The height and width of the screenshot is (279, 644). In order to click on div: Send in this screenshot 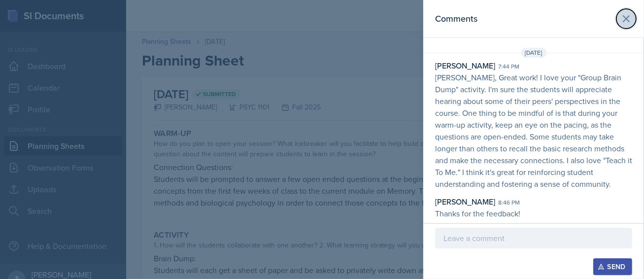, I will do `click(613, 267)`.